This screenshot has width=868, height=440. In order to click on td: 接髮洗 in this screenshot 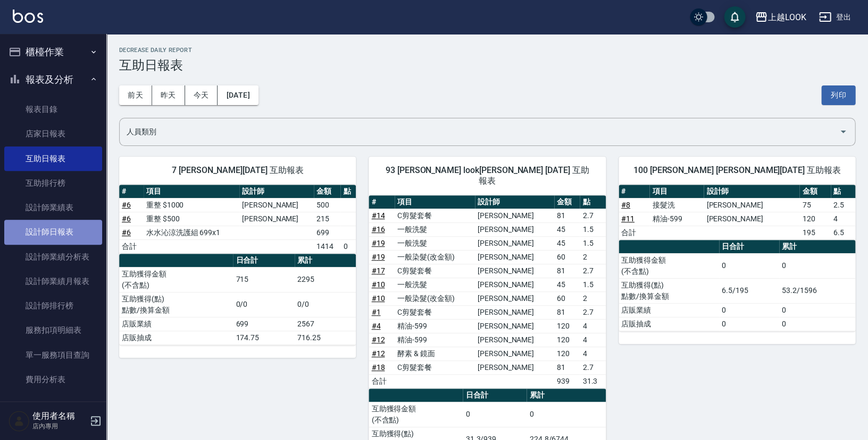, I will do `click(676, 205)`.